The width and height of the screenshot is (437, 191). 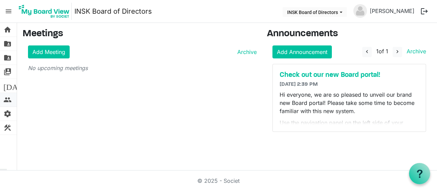 I want to click on p: Hi everyone, we are so pleased to unveil our brand new Board portal! Please take some time to bec..., so click(x=349, y=103).